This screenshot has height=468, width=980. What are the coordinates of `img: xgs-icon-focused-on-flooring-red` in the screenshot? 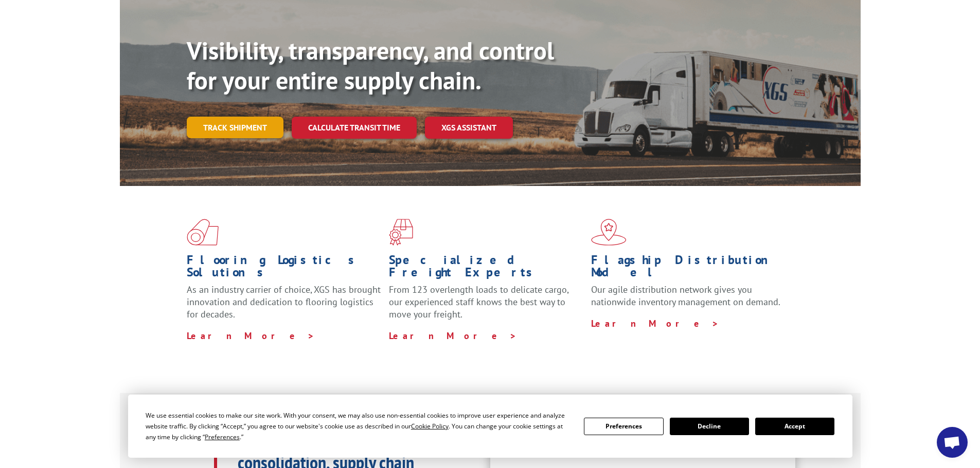 It's located at (401, 232).